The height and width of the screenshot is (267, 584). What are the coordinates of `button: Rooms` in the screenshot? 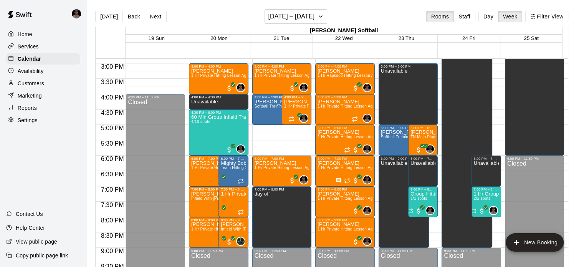 It's located at (440, 17).